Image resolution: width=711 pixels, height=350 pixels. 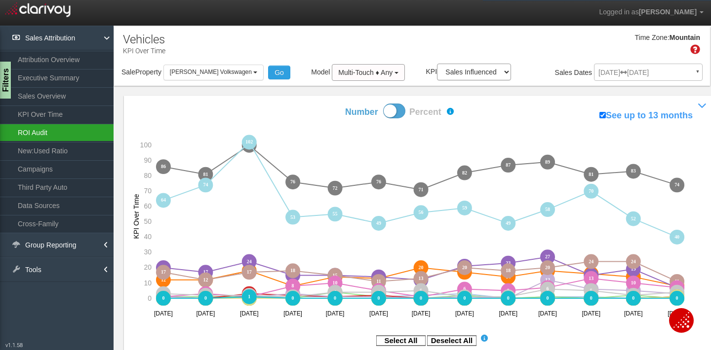 I want to click on text: 30, so click(x=148, y=253).